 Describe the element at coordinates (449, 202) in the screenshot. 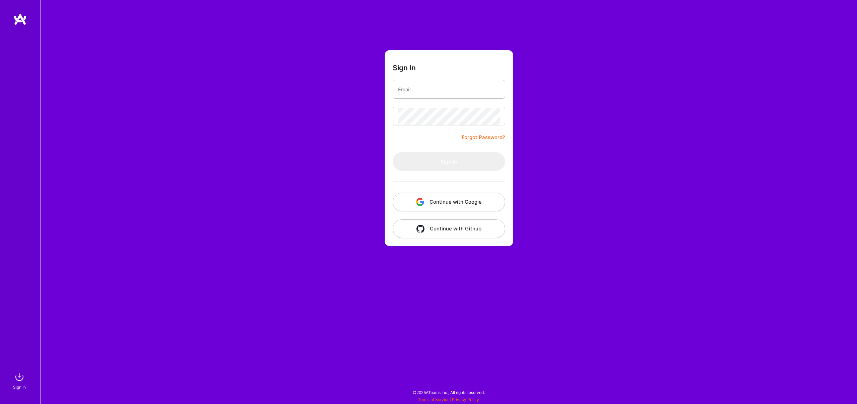

I see `button: Continue with Google` at that location.